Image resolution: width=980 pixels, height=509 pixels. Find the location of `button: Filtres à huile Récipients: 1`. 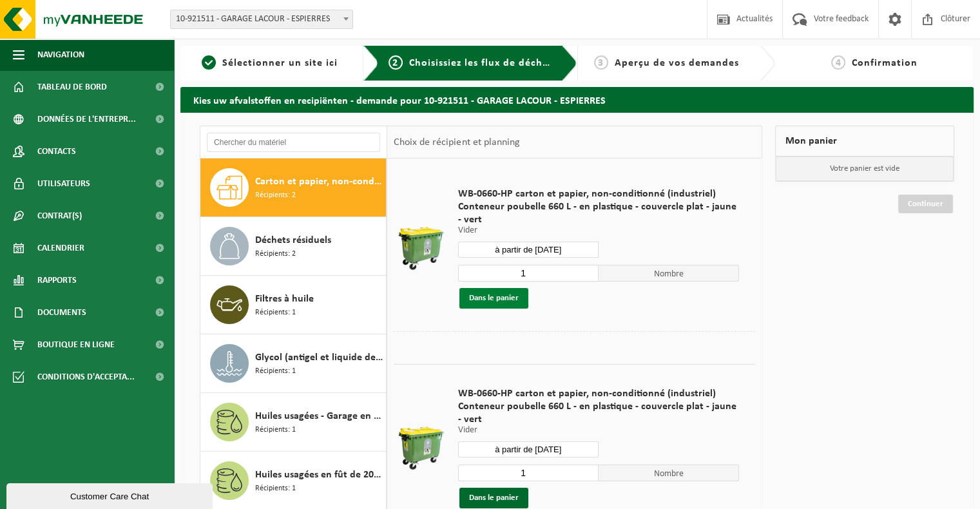

button: Filtres à huile Récipients: 1 is located at coordinates (294, 304).